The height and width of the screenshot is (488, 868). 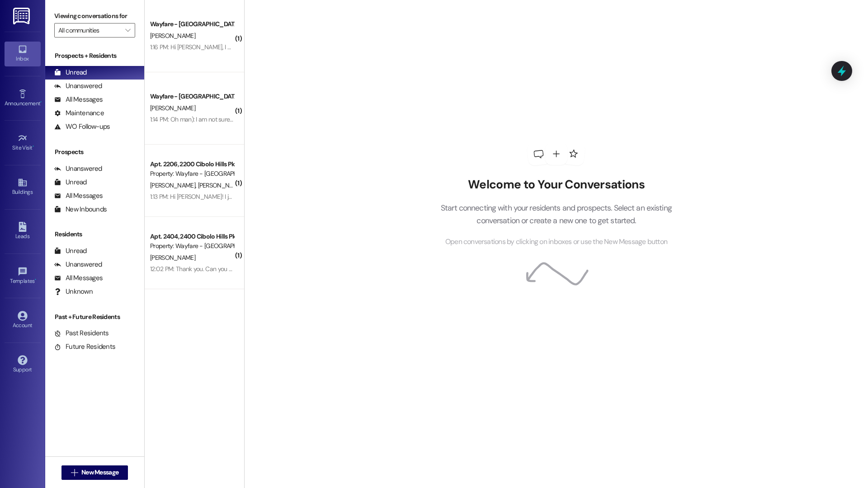 I want to click on div: WO Follow-ups, so click(x=82, y=126).